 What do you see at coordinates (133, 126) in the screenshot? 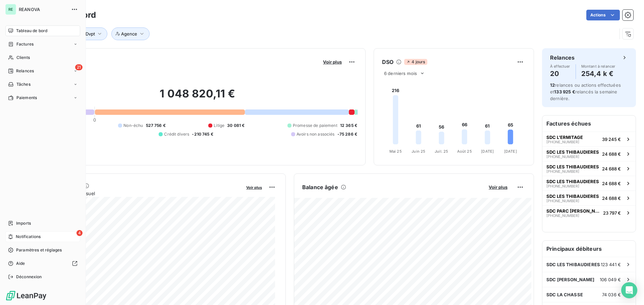
I see `span: Non-échu` at bounding box center [133, 126].